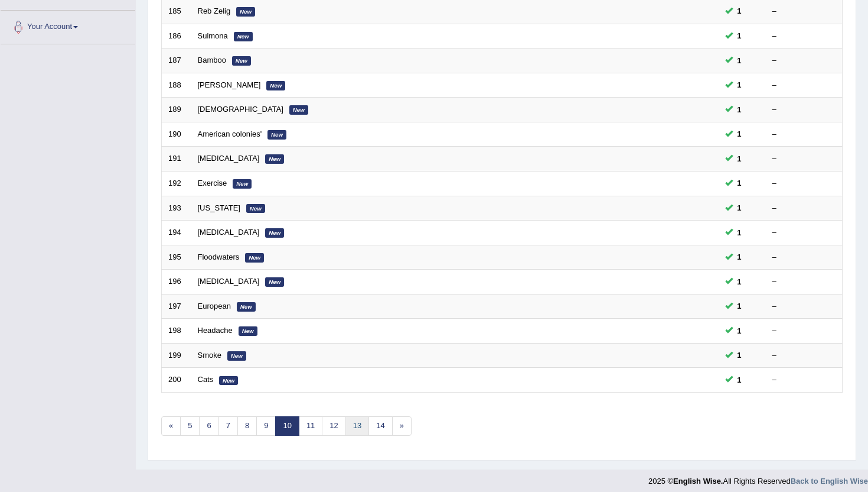 The height and width of the screenshot is (492, 868). I want to click on a: 5, so click(190, 426).